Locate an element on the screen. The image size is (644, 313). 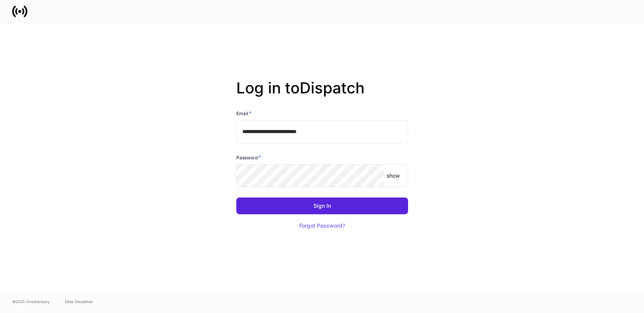
p: show is located at coordinates (393, 176).